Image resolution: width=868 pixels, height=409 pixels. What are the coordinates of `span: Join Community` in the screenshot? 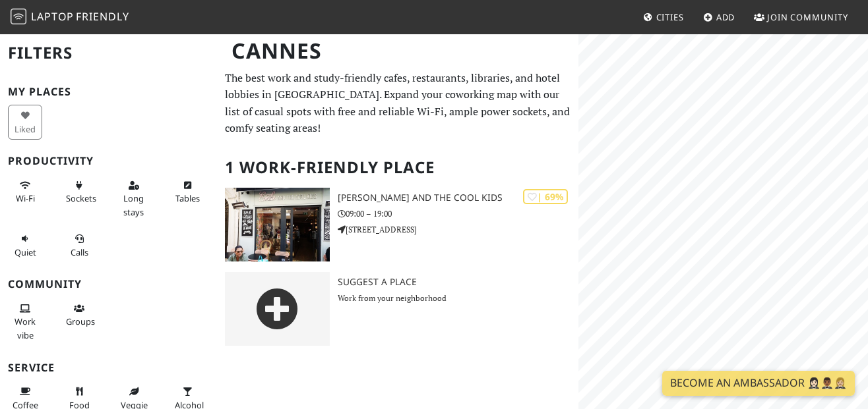 It's located at (807, 17).